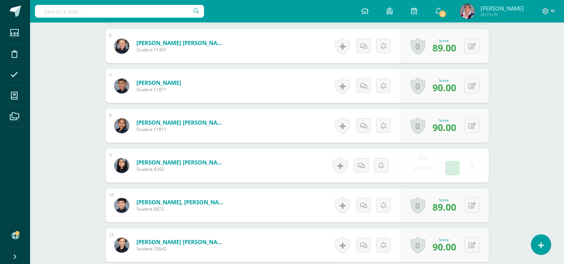  I want to click on input: Search a user…, so click(119, 11).